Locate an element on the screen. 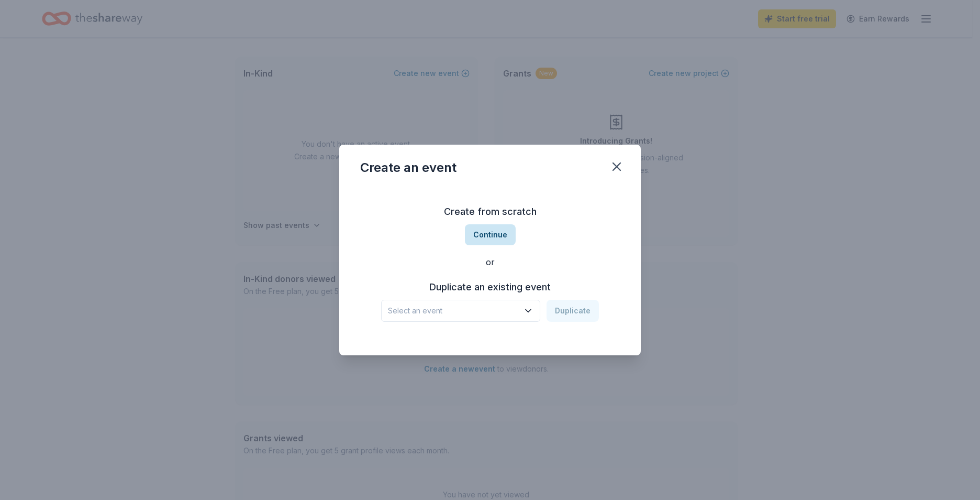 This screenshot has height=500, width=980. h3: Duplicate an existing event is located at coordinates (490, 287).